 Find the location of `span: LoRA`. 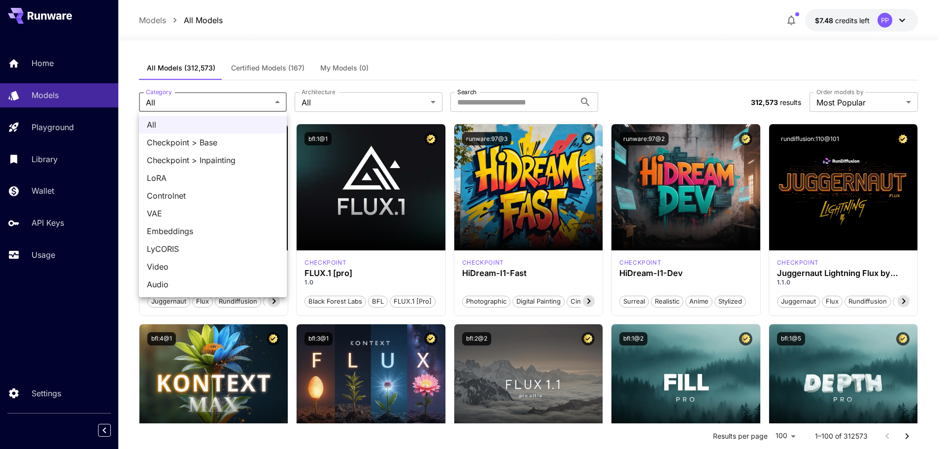

span: LoRA is located at coordinates (213, 178).